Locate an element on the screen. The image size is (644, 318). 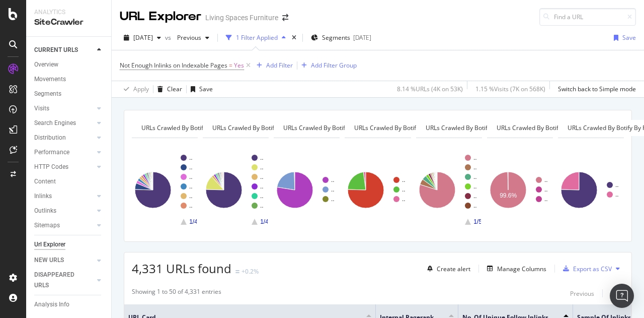
a: NEW URLS is located at coordinates (64, 260).